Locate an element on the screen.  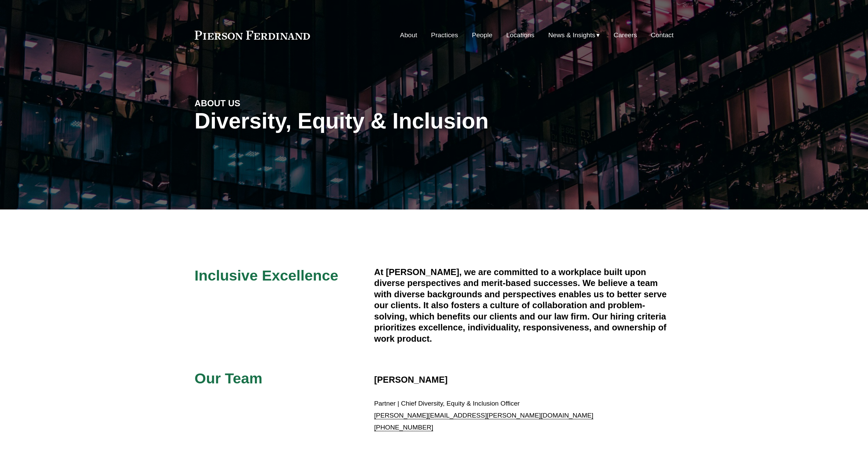
a: About is located at coordinates (408, 35).